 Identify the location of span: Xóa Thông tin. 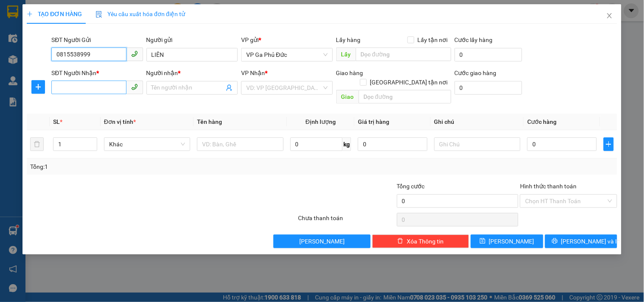
(425, 241).